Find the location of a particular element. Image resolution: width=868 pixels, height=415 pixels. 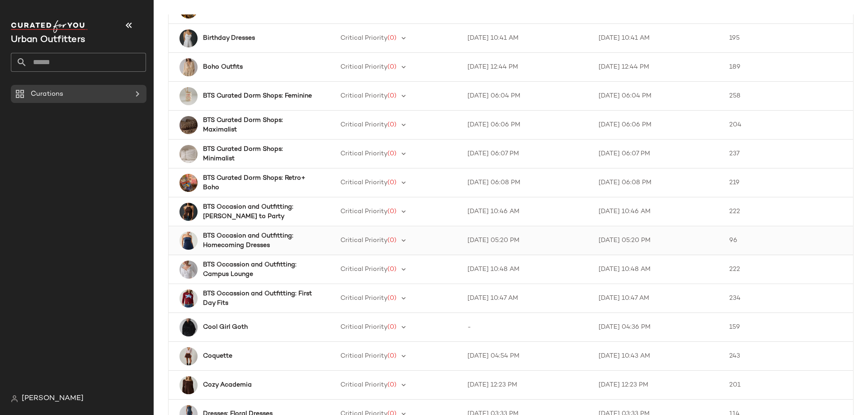

img: 103681524_000_b is located at coordinates (188, 183).